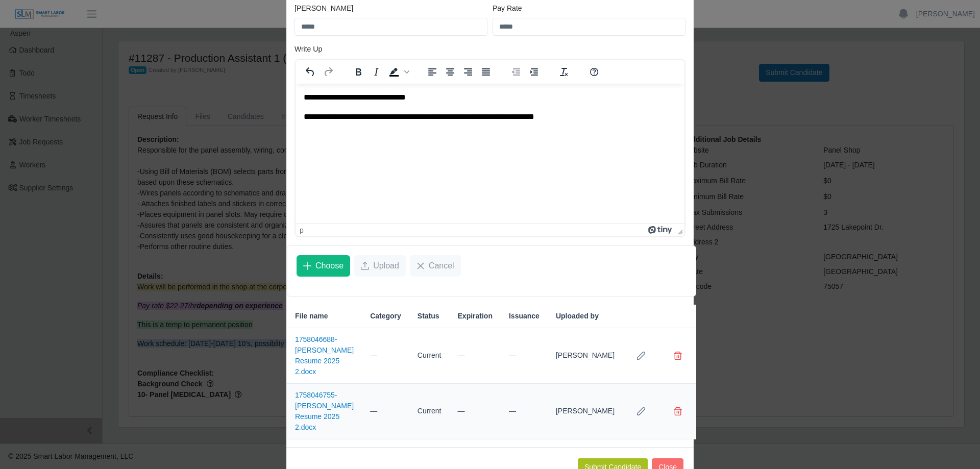 Image resolution: width=980 pixels, height=469 pixels. I want to click on button: Choose, so click(323, 266).